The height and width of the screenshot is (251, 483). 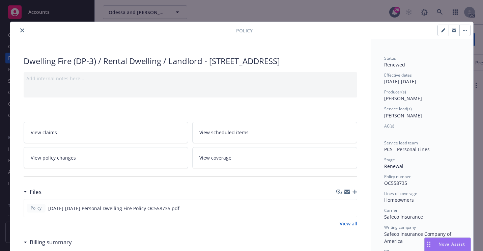 I want to click on span: Renewed, so click(x=395, y=64).